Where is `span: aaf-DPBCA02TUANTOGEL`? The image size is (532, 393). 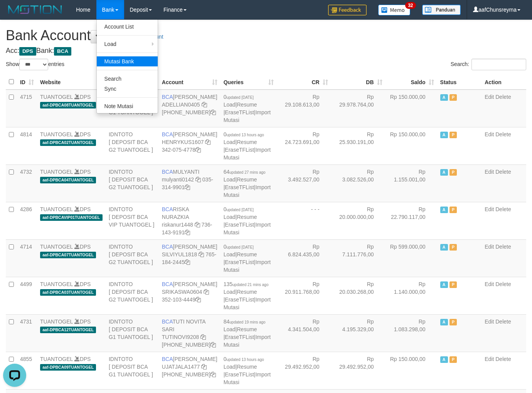
span: aaf-DPBCA02TUANTOGEL is located at coordinates (68, 143).